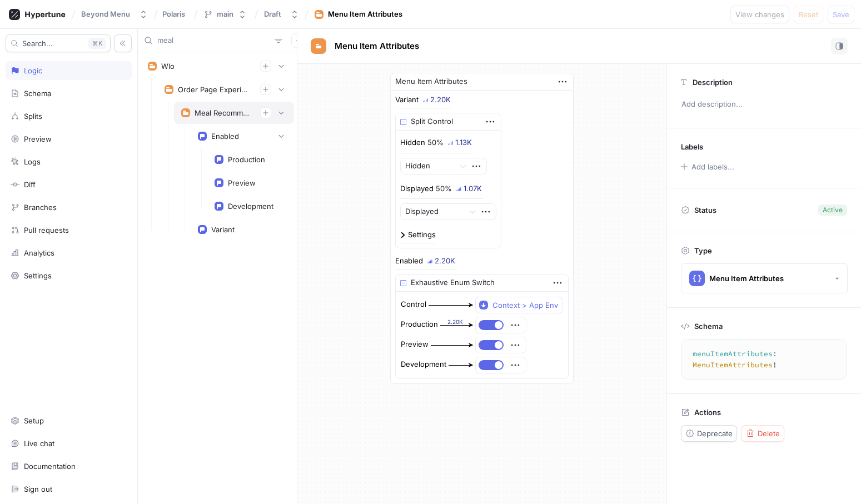  I want to click on p: Actions, so click(708, 412).